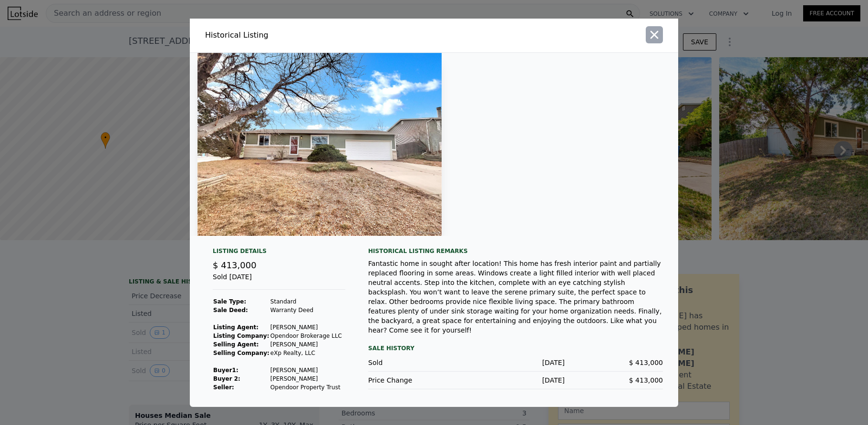  Describe the element at coordinates (241, 336) in the screenshot. I see `strong: Listing Company:` at that location.